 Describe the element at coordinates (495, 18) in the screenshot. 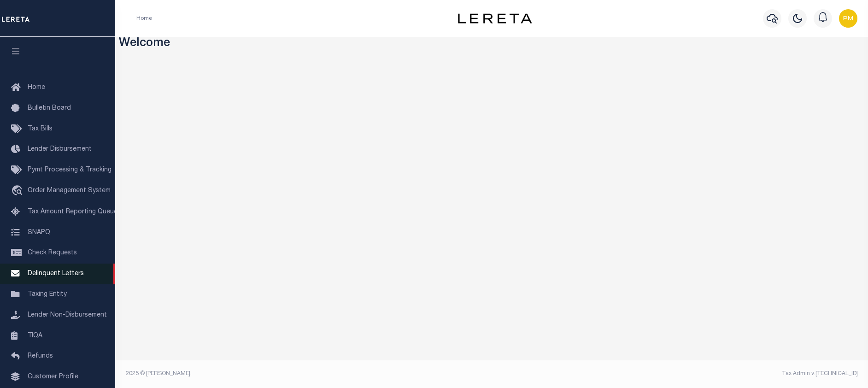

I see `img: logo-dark.svg` at that location.